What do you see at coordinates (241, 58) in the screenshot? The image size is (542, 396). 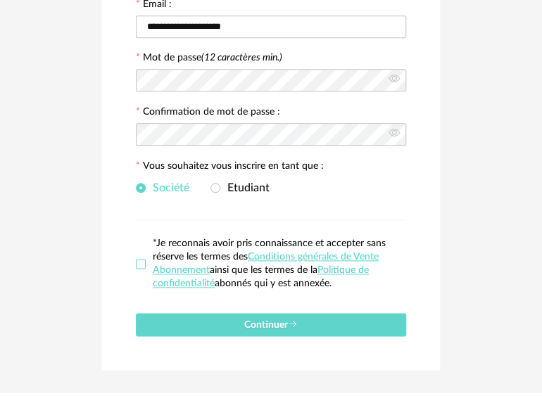 I see `i: (12 caractères min.)` at bounding box center [241, 58].